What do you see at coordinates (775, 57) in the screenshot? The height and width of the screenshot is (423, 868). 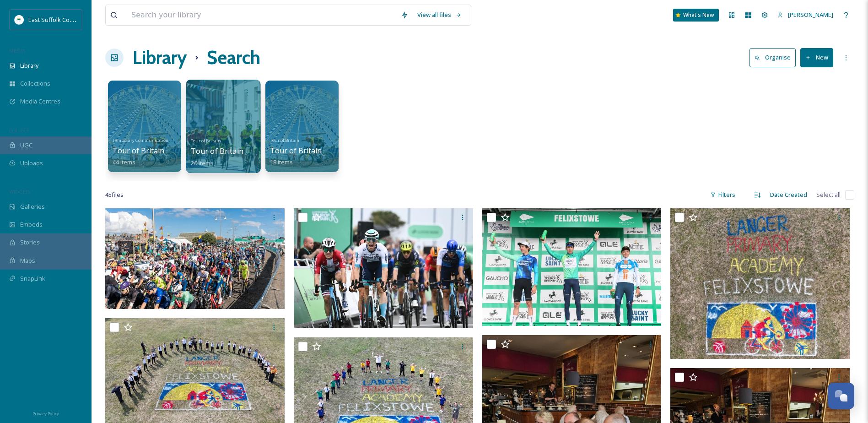 I see `a: Organise` at bounding box center [775, 57].